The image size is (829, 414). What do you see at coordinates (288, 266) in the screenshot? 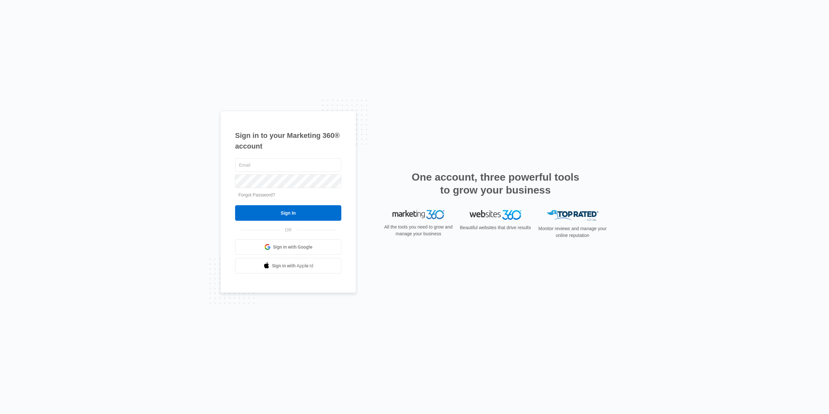
I see `a: Sign in with Apple Id` at bounding box center [288, 266].